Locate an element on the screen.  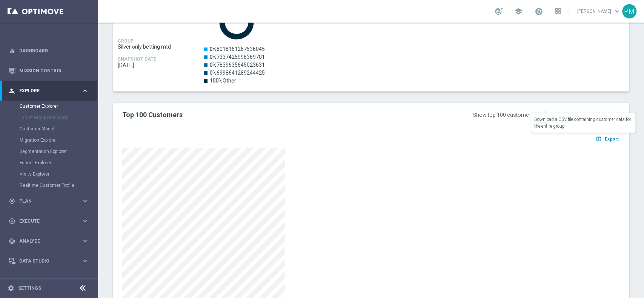
a: Segmentation Explorer is located at coordinates (49, 152).